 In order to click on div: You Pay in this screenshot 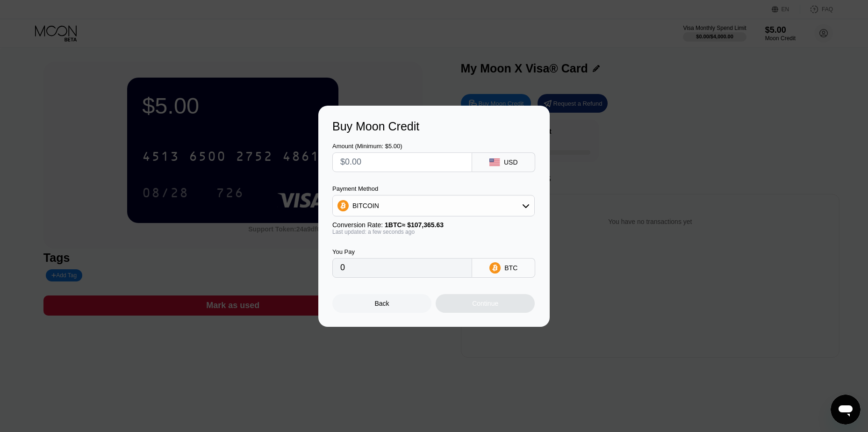, I will do `click(402, 252)`.